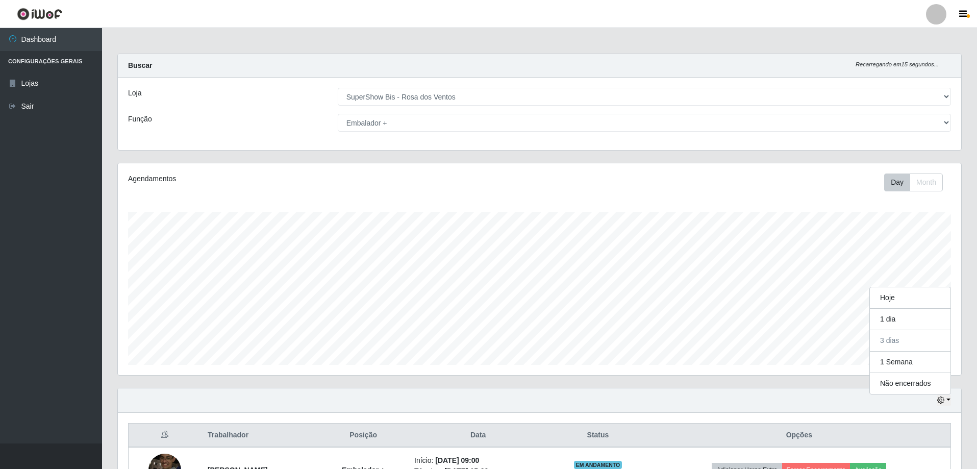 This screenshot has height=469, width=977. What do you see at coordinates (910, 362) in the screenshot?
I see `button: 1 Semana` at bounding box center [910, 362].